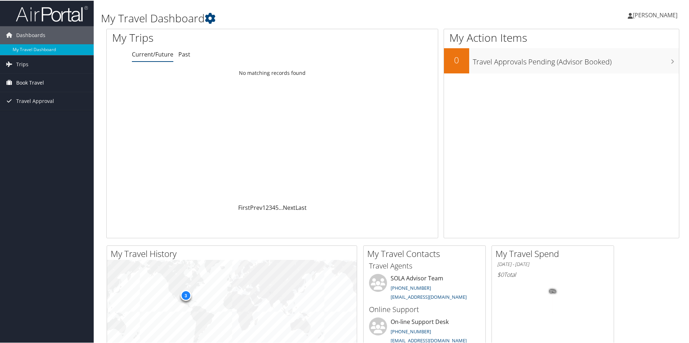  Describe the element at coordinates (554, 253) in the screenshot. I see `h2: My Travel Spend` at that location.